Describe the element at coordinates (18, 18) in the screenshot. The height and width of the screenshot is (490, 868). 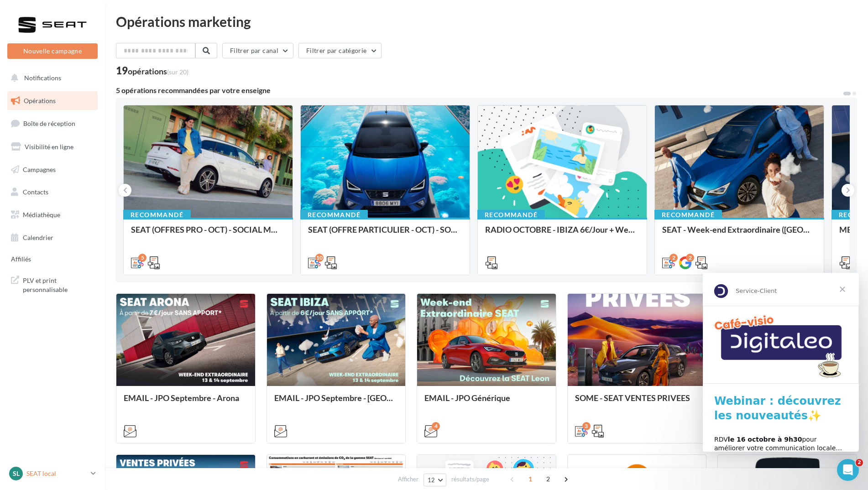
I see `img: Profile image for Service-Client` at that location.